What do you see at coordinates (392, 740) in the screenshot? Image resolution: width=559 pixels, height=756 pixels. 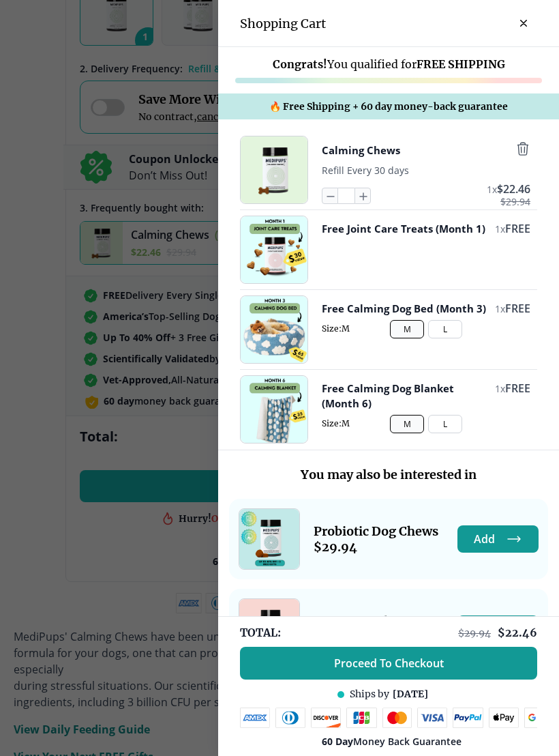 I see `span: Money Back Guarantee` at bounding box center [392, 740].